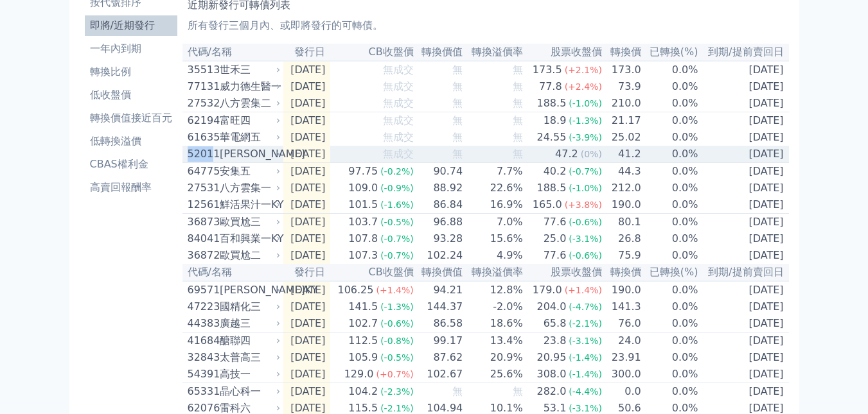 The height and width of the screenshot is (414, 868). I want to click on div: 97.75, so click(363, 171).